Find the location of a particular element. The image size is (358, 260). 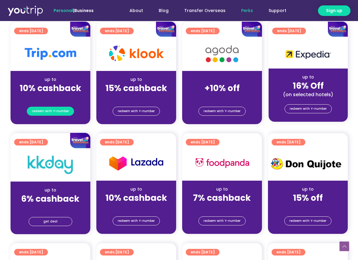

a: Support is located at coordinates (277, 11).